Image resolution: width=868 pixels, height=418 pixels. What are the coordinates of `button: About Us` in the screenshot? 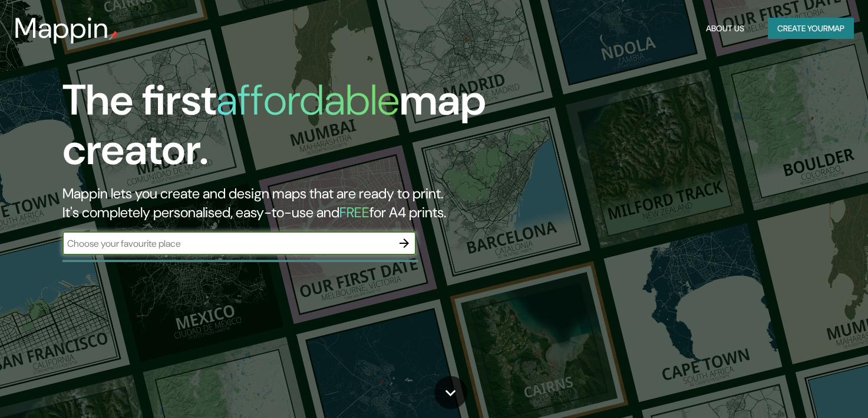 It's located at (725, 28).